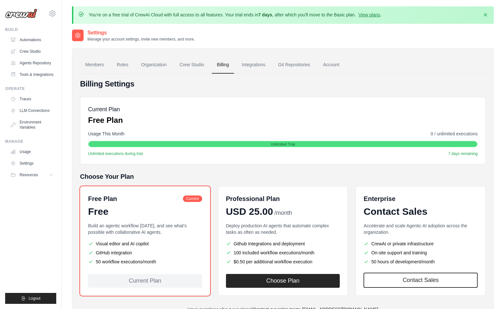 The width and height of the screenshot is (504, 309). Describe the element at coordinates (283, 261) in the screenshot. I see `li: $0.50 per additional workflow execution` at that location.